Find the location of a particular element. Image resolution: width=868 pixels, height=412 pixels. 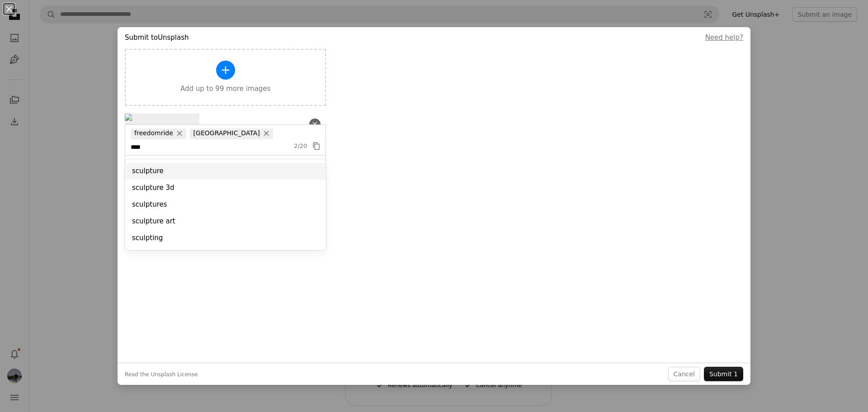

div: Add up to 99 more images is located at coordinates (225, 78).